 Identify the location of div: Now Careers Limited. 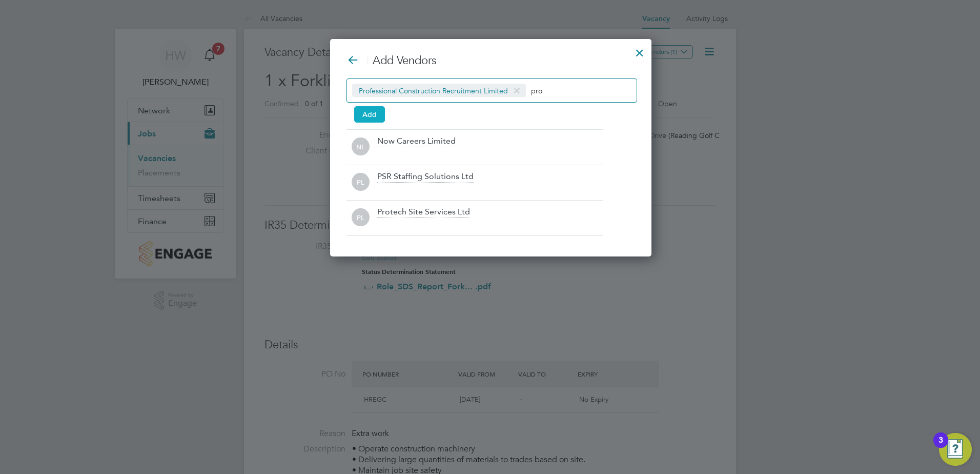
(416, 142).